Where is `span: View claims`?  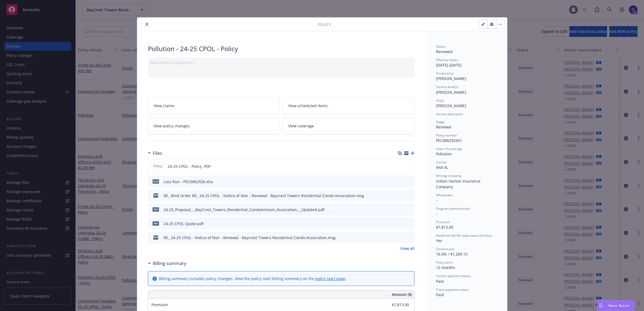 span: View claims is located at coordinates (164, 106).